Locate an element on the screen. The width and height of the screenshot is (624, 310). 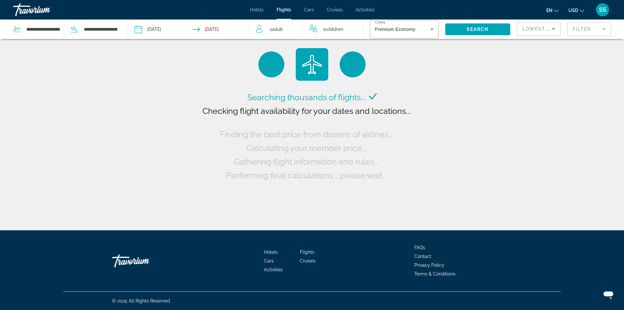
span: Adult is located at coordinates (277, 29).